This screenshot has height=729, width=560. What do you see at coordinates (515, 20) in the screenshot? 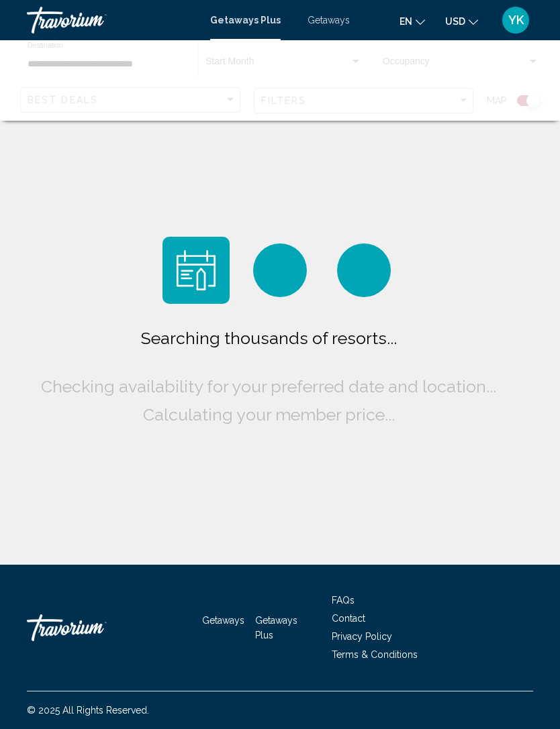
I see `button: User Menu` at bounding box center [515, 20].